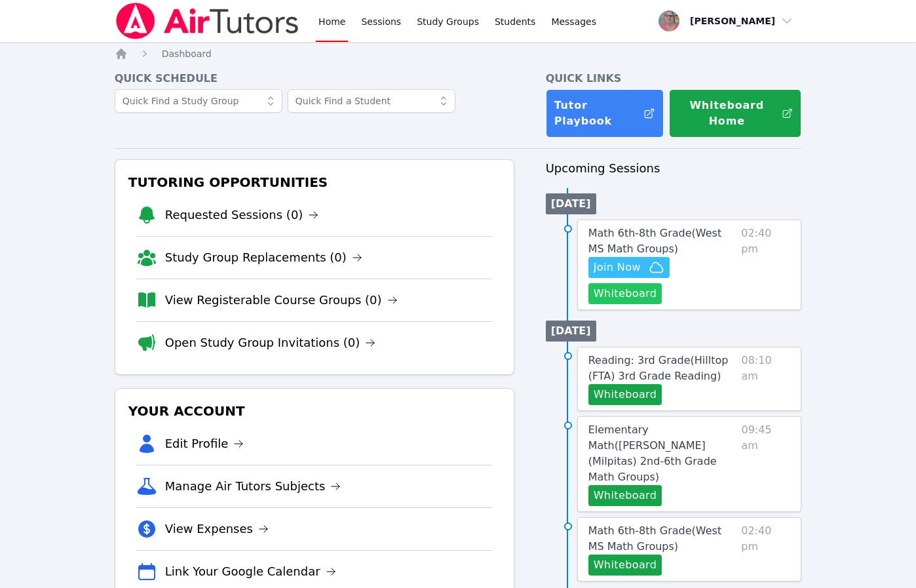 This screenshot has height=588, width=916. I want to click on span: 08:10 am, so click(766, 379).